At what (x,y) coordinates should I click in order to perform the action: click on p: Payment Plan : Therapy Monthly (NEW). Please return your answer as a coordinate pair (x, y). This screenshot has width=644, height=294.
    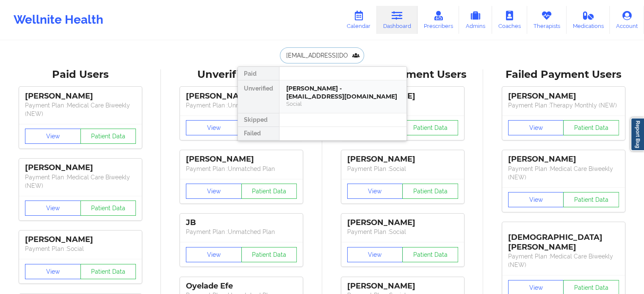
    Looking at the image, I should click on (564, 106).